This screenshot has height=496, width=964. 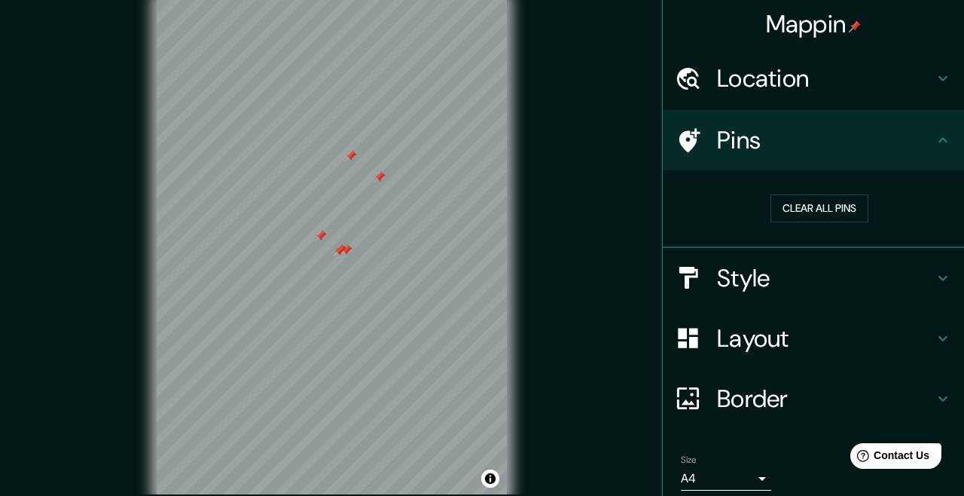 I want to click on h4: Pins, so click(x=825, y=140).